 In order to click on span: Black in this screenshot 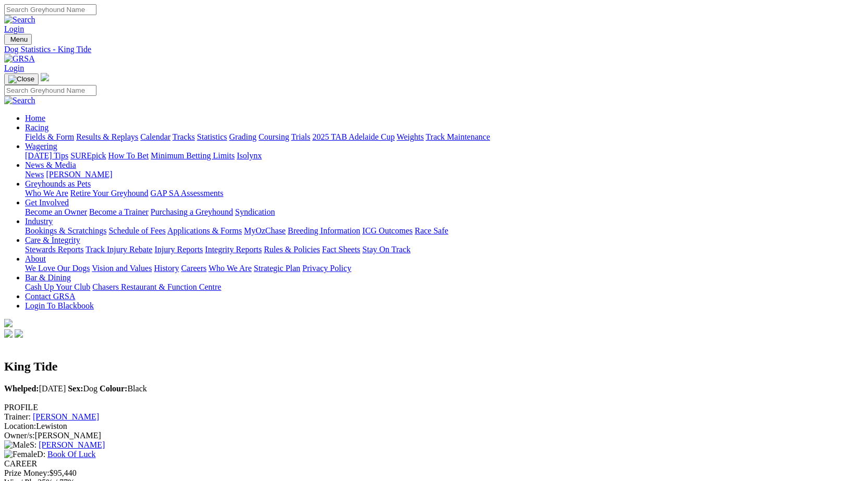, I will do `click(123, 388)`.